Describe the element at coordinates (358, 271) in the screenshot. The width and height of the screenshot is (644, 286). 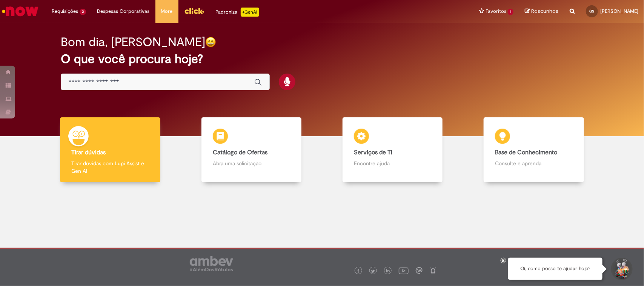
I see `img: logo_footer_facebook.png` at that location.